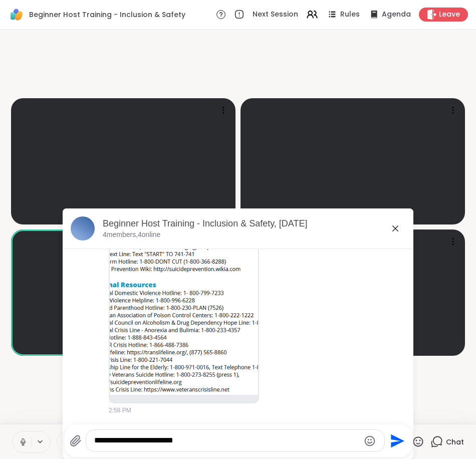 This screenshot has width=476, height=459. I want to click on span: Agenda, so click(397, 15).